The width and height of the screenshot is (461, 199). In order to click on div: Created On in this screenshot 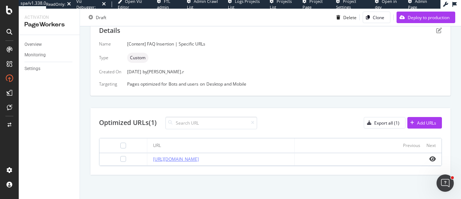, I will do `click(110, 71)`.